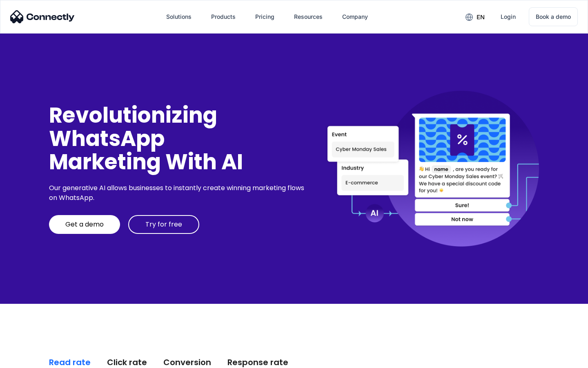 The height and width of the screenshot is (368, 588). Describe the element at coordinates (43, 17) in the screenshot. I see `img: Connectly Logo` at that location.